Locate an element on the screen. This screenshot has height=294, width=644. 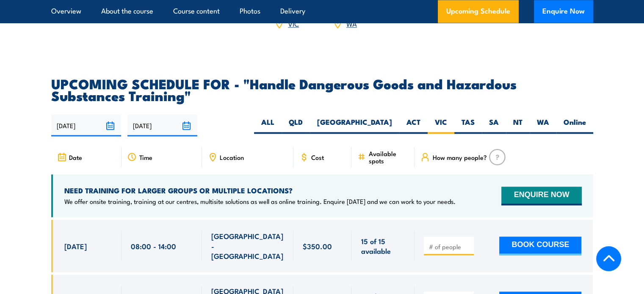
input: From date is located at coordinates (86, 125).